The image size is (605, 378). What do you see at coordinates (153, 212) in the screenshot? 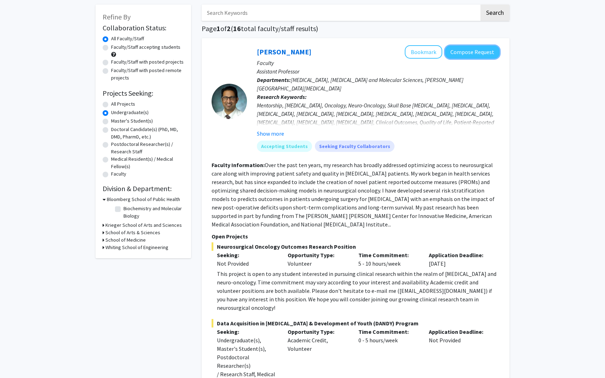
I see `label: Biochemistry and Molecular Biology` at bounding box center [153, 212].